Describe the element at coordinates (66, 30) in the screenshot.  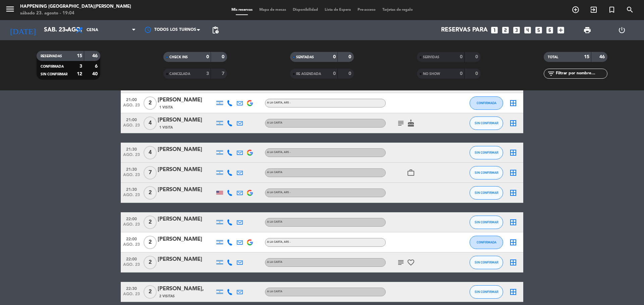
I see `i: arrow_drop_down` at that location.